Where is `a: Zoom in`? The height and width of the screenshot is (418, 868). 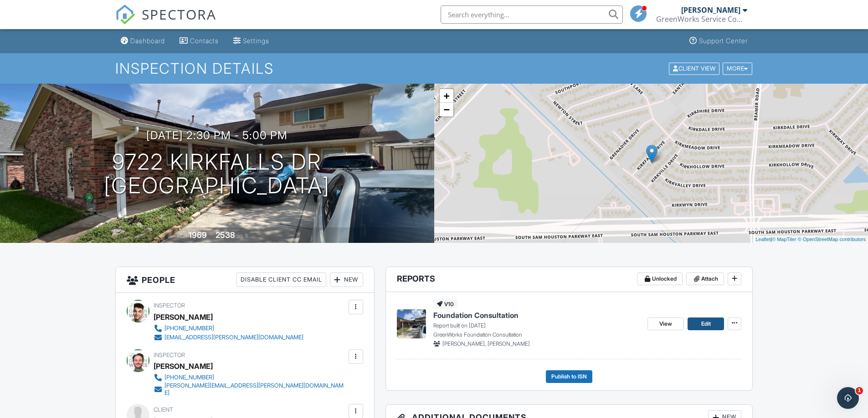
a: Zoom in is located at coordinates (446, 96).